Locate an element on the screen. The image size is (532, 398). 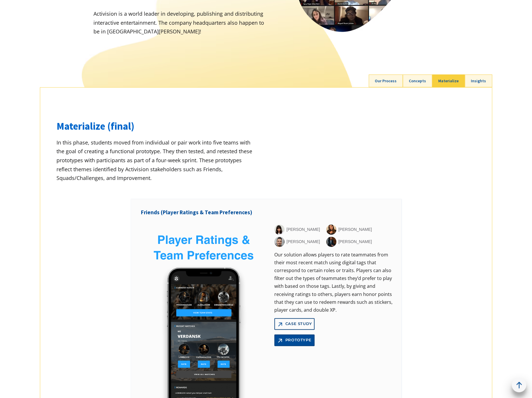
a: back to top is located at coordinates (519, 385).